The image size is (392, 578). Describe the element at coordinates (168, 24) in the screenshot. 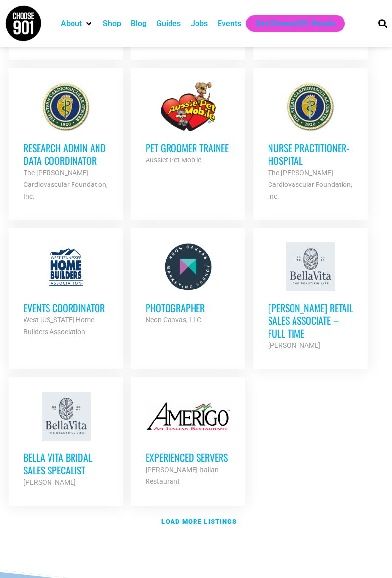

I see `a: Guides` at that location.